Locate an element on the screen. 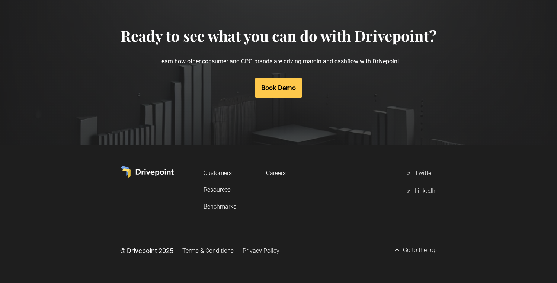 This screenshot has width=557, height=283. div: Go to the top is located at coordinates (420, 250).